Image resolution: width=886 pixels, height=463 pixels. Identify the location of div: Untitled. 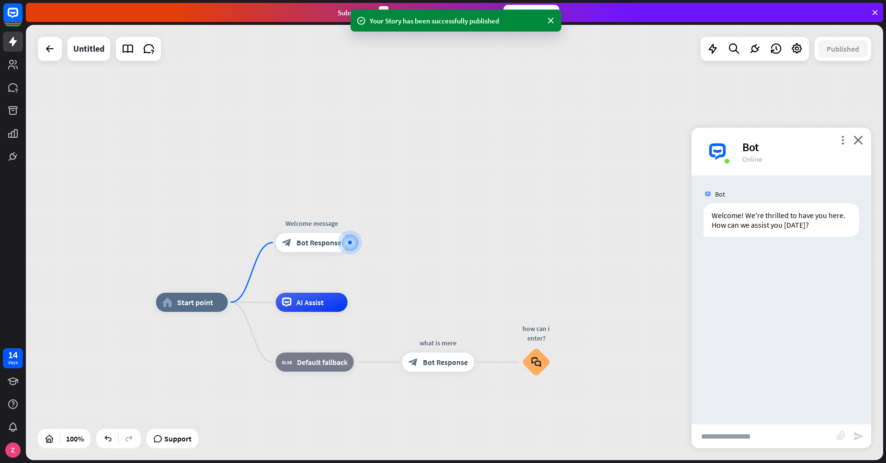
(89, 49).